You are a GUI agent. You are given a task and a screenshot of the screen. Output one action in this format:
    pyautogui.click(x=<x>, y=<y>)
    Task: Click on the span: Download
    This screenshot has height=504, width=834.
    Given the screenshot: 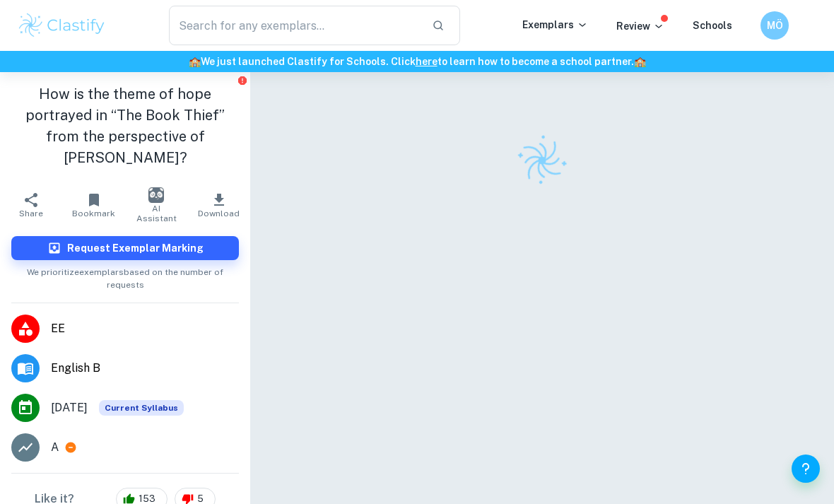 What is the action you would take?
    pyautogui.click(x=219, y=213)
    